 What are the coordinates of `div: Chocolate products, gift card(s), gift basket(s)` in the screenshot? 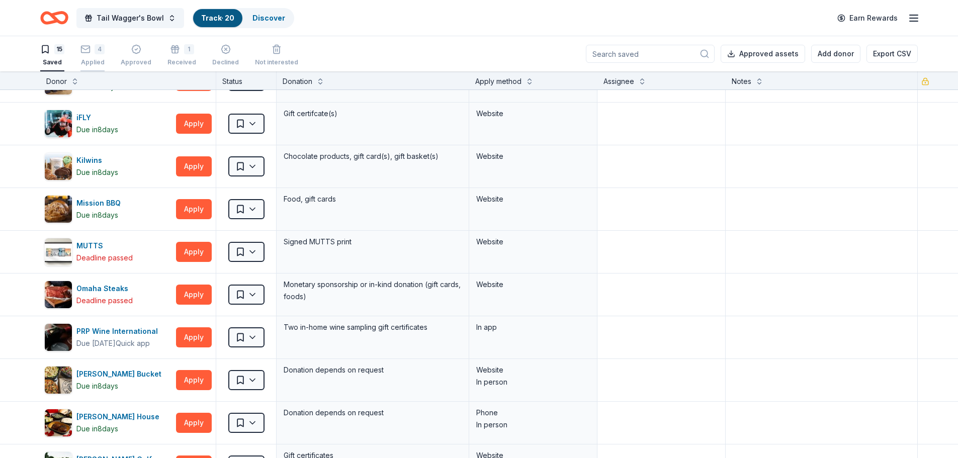 It's located at (373, 156).